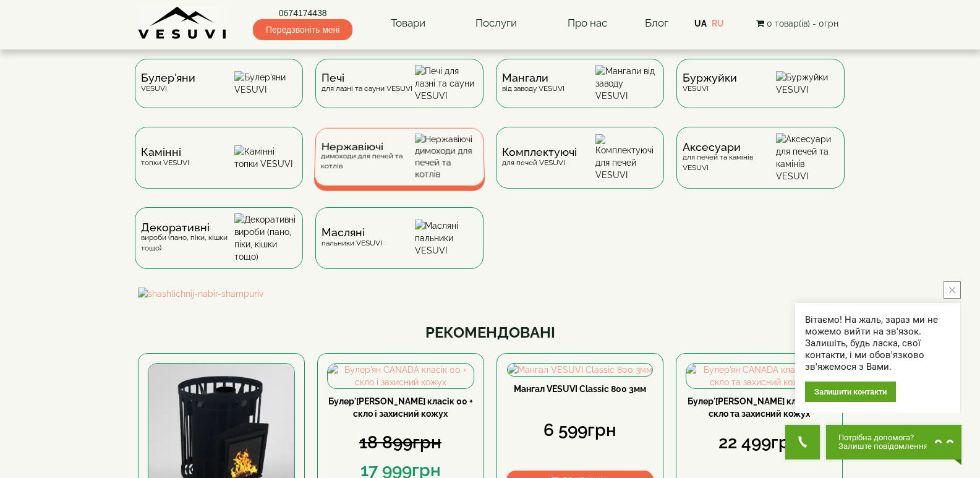 The height and width of the screenshot is (478, 980). What do you see at coordinates (187, 227) in the screenshot?
I see `span: Декоративні` at bounding box center [187, 227].